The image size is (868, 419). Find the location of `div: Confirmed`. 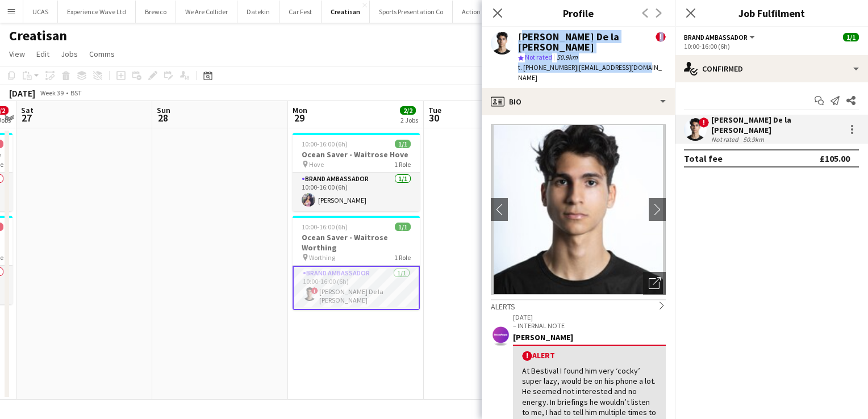

div: Confirmed is located at coordinates (771, 69).